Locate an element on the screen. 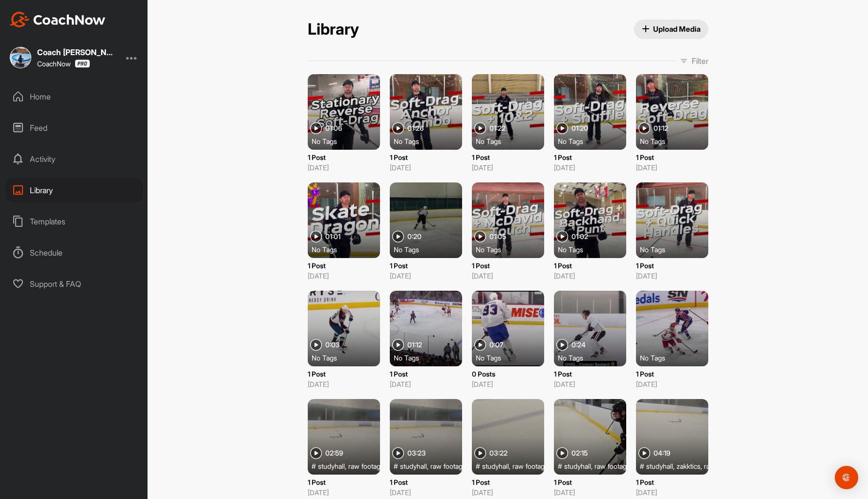  span: 01:26 is located at coordinates (415, 128).